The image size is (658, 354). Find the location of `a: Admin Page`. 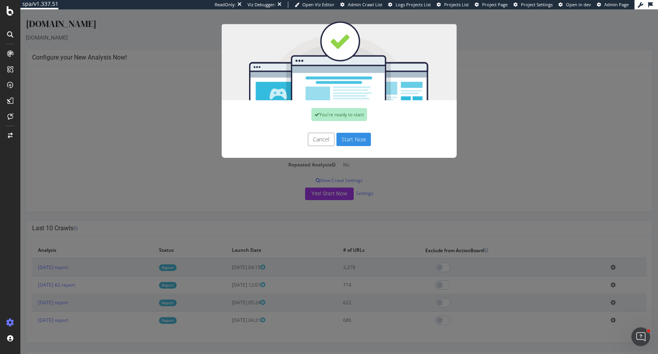

a: Admin Page is located at coordinates (613, 5).